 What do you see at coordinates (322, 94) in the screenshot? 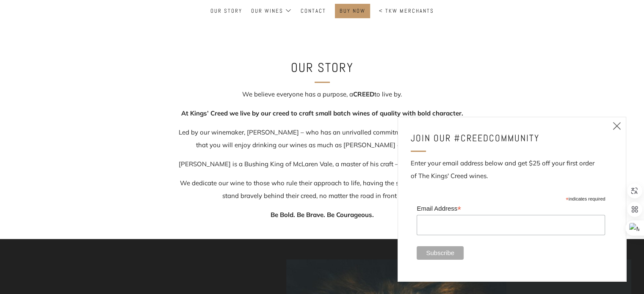
I see `p: We believe everyone has a purpose, a to live by.` at bounding box center [322, 94].